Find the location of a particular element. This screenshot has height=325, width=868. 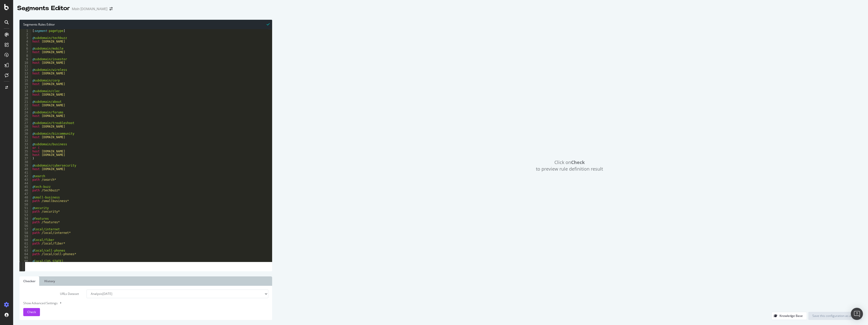

div: 35 is located at coordinates (25, 151).